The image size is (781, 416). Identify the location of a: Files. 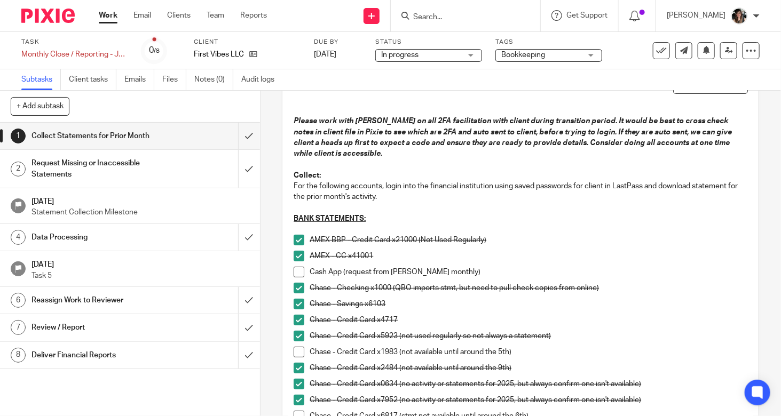
(174, 80).